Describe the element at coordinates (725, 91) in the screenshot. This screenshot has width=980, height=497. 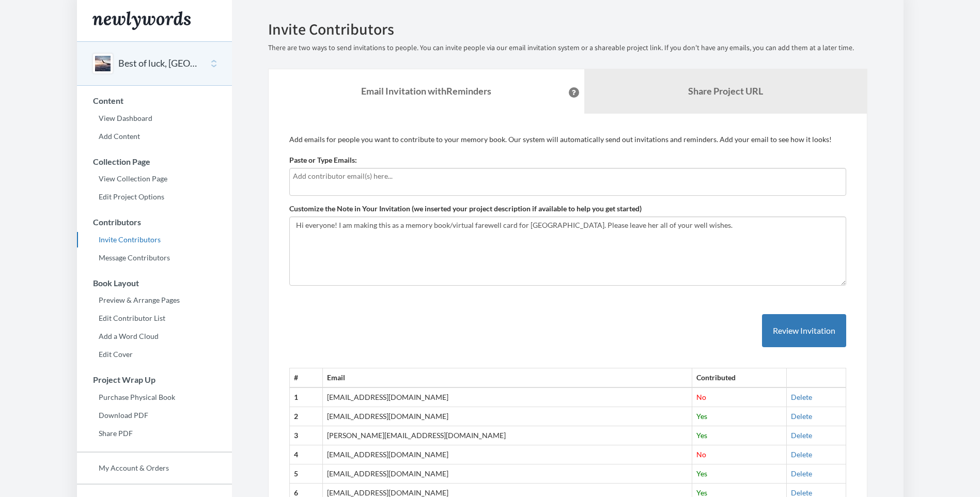
I see `b: Share Project URL` at that location.